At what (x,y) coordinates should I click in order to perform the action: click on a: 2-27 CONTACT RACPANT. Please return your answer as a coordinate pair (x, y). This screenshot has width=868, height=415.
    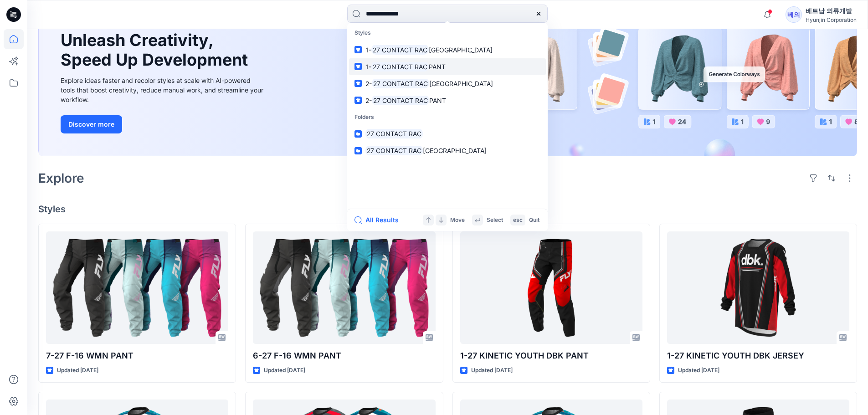
    Looking at the image, I should click on (447, 101).